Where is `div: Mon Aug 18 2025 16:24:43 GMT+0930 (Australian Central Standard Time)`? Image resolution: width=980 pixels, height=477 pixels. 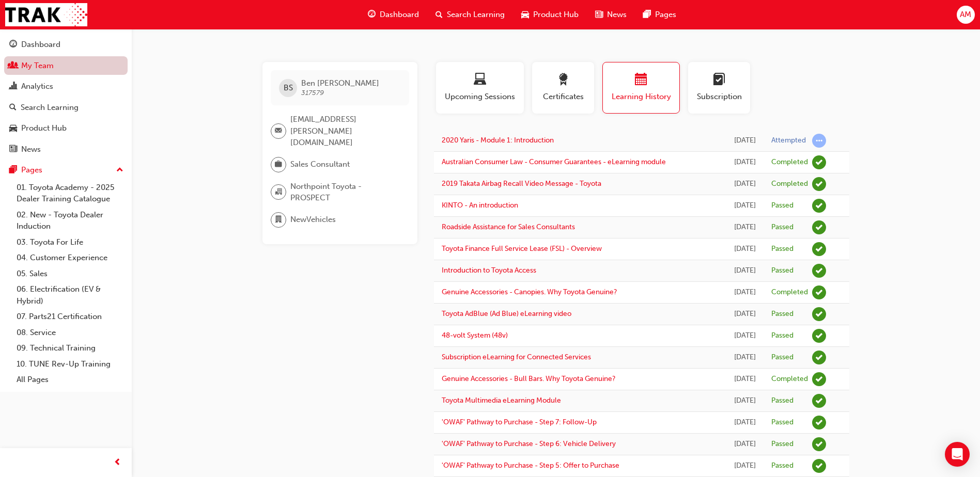
div: Mon Aug 18 2025 16:24:43 GMT+0930 (Australian Central Standard Time) is located at coordinates (745, 249).